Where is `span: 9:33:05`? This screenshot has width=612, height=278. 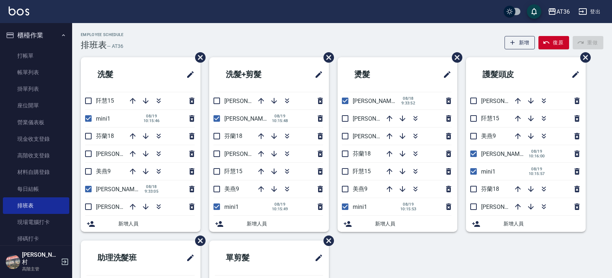
span: 9:33:05 is located at coordinates (151, 192).